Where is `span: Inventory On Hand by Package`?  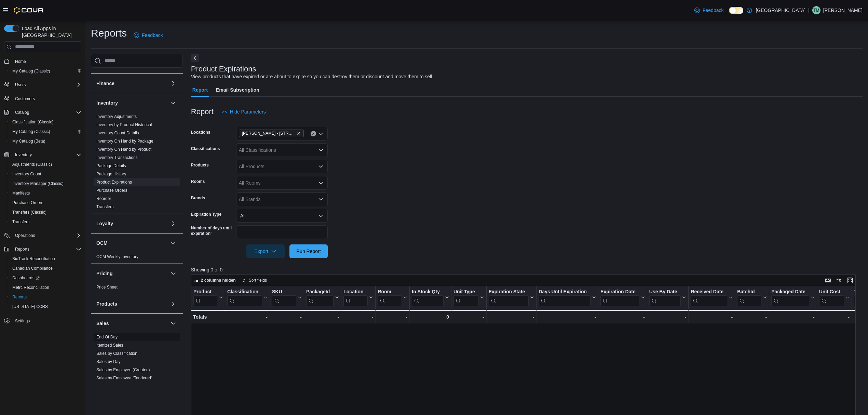
span: Inventory On Hand by Package is located at coordinates (125, 141).